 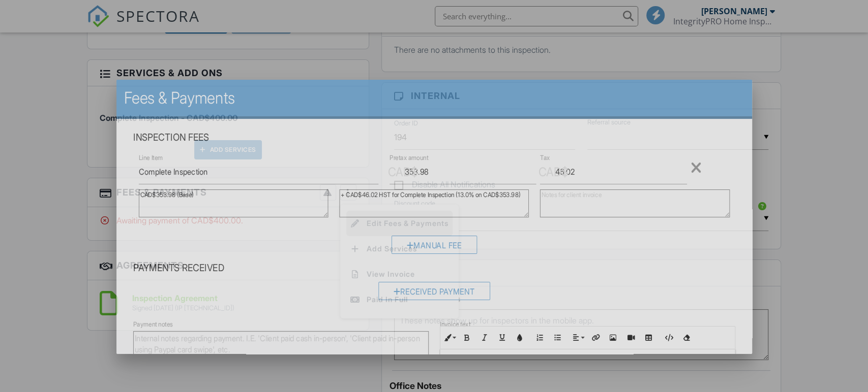 I want to click on button: Insert Table, so click(x=648, y=338).